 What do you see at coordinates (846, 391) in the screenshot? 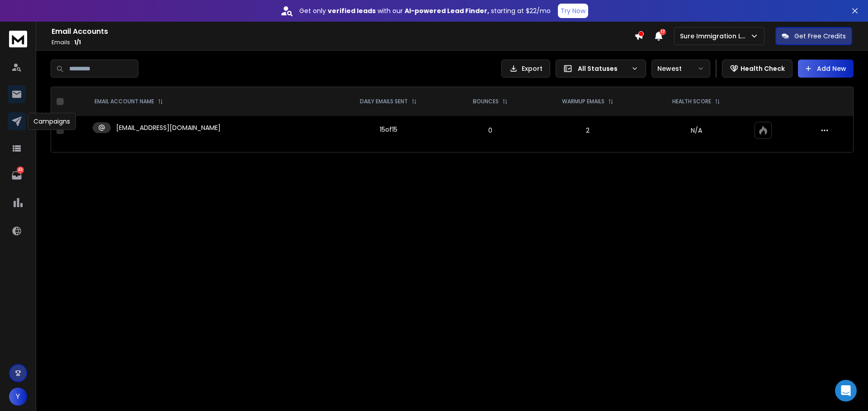
I see `div: Open Intercom Messenger` at bounding box center [846, 391].